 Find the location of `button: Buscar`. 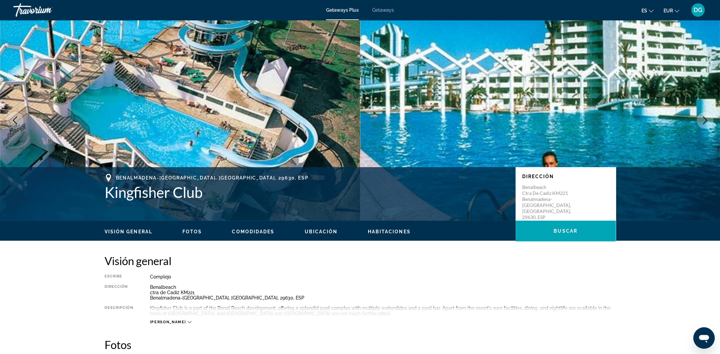

button: Buscar is located at coordinates (565, 231).